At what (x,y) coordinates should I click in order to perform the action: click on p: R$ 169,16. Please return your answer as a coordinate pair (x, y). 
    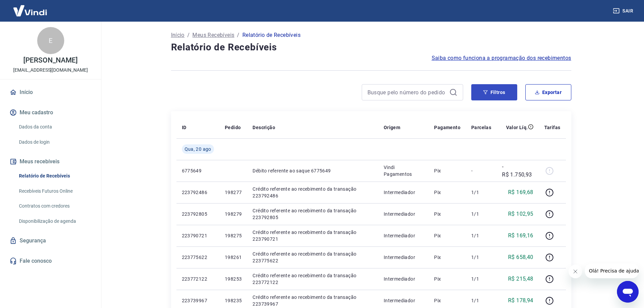
    Looking at the image, I should click on (521, 236).